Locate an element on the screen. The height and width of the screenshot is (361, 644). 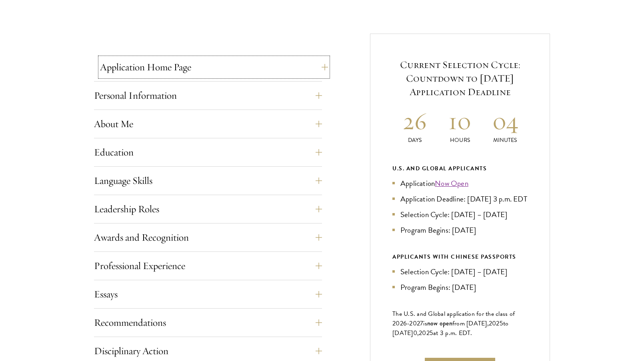
span: now open is located at coordinates (439, 323).